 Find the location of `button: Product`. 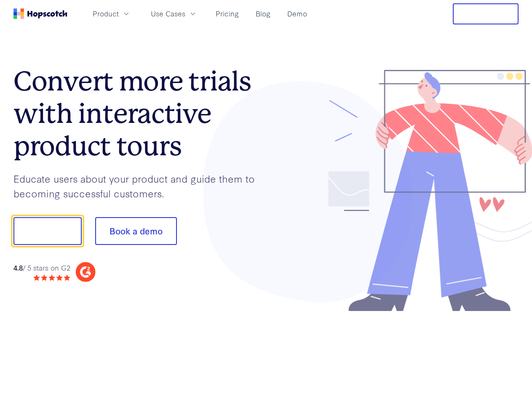

button: Product is located at coordinates (112, 14).